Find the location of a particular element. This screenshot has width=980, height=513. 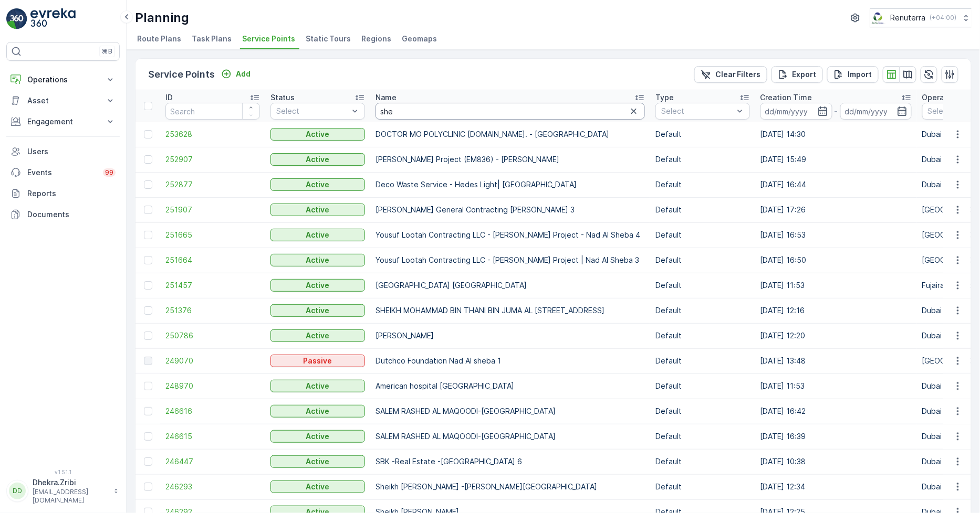

img: Screenshot_2024-07-26_at_13.33.01.png is located at coordinates (878, 18).